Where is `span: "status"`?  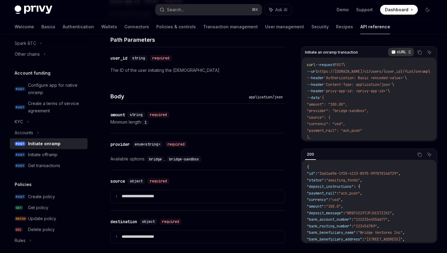 span: "status" is located at coordinates (315, 180).